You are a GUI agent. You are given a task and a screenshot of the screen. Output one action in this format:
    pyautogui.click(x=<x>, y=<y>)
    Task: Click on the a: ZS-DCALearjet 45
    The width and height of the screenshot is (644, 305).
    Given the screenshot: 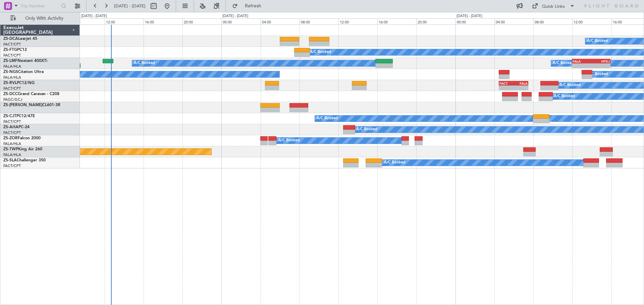 What is the action you would take?
    pyautogui.click(x=20, y=39)
    